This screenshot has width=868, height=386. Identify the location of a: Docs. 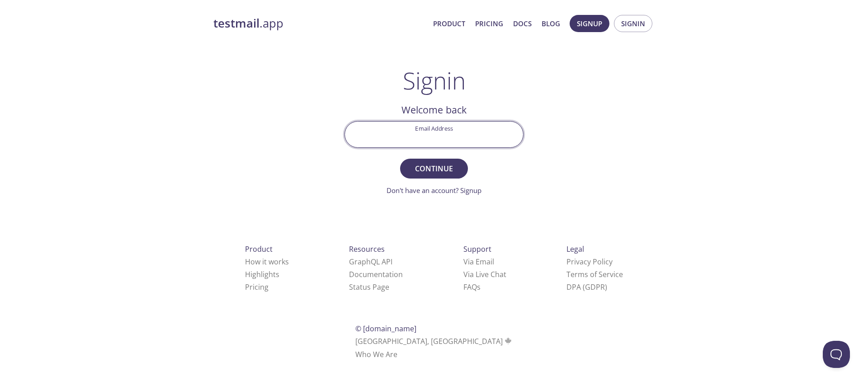
(522, 24).